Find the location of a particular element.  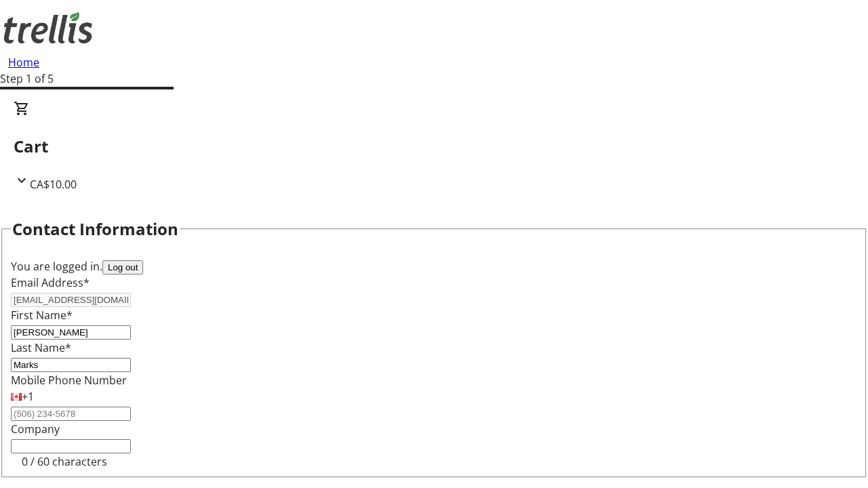

tr-character-limit: 0 / 60 characters is located at coordinates (65, 462).